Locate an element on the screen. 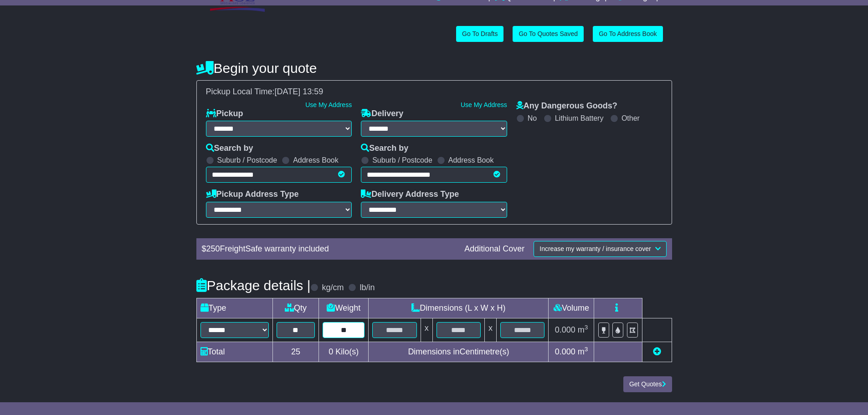 The width and height of the screenshot is (868, 415). a: Go To Drafts is located at coordinates (480, 34).